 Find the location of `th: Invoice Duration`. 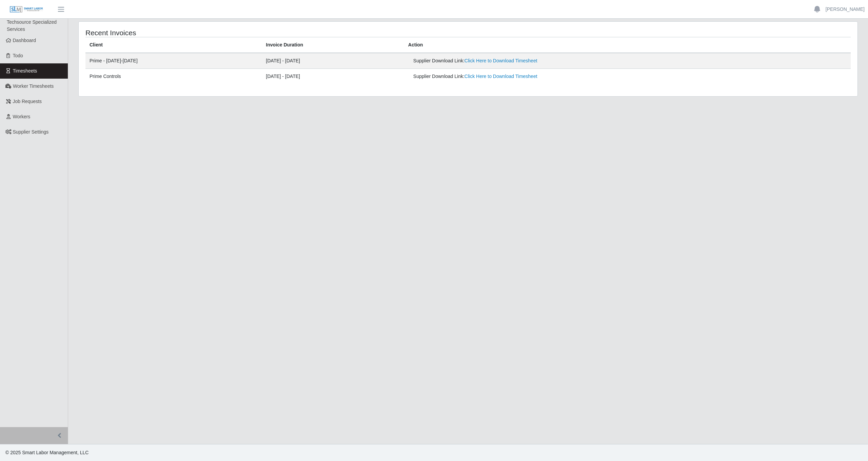

th: Invoice Duration is located at coordinates (333, 45).